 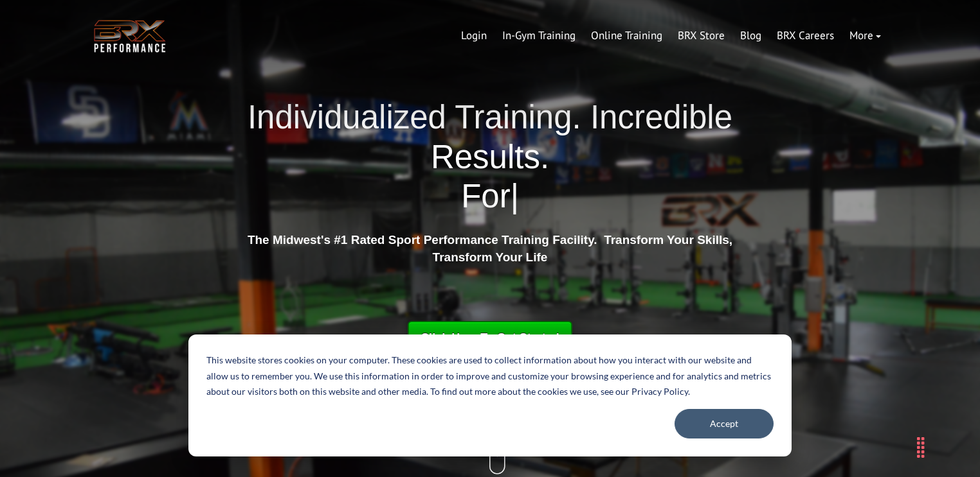 I want to click on strong: The Midwest's #1 Rated Sport Performance Training Facility. Transform Your Skills, Transform Your..., so click(x=490, y=248).